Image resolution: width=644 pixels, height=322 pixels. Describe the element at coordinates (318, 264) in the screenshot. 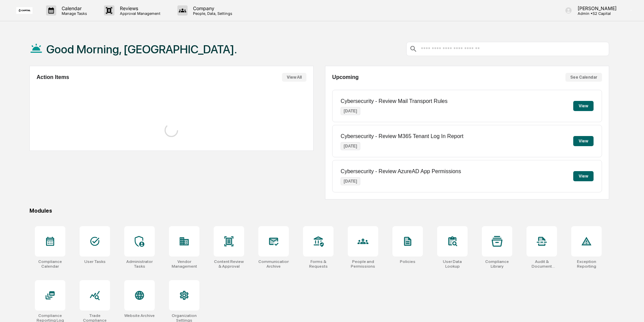

I see `div: Forms & Requests` at that location.